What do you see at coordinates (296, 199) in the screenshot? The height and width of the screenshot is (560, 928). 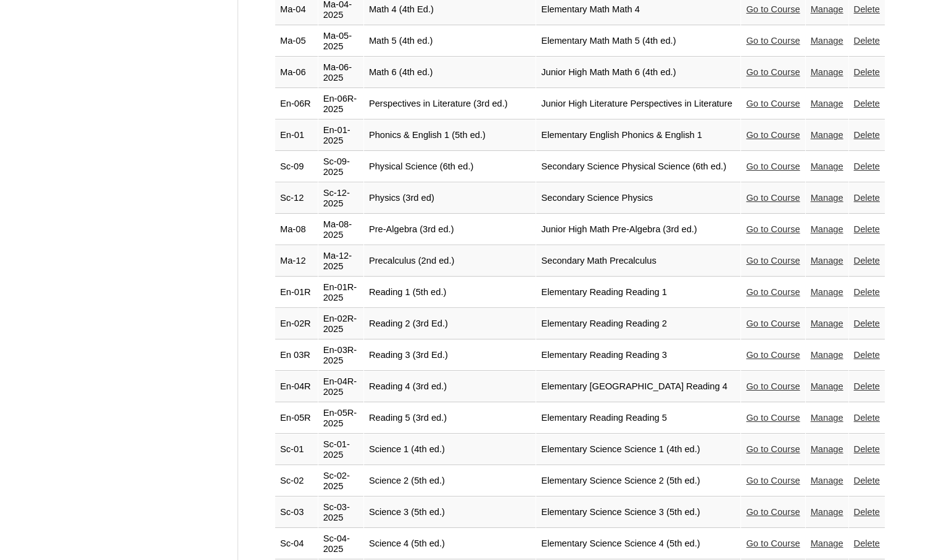 I see `td: Sc-12` at bounding box center [296, 199].